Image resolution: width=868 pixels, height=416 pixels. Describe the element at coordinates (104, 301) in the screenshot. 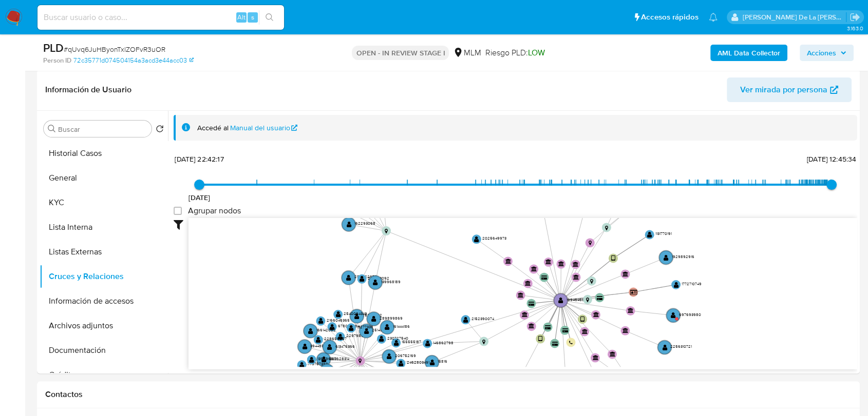

I see `button: Información de accesos` at that location.